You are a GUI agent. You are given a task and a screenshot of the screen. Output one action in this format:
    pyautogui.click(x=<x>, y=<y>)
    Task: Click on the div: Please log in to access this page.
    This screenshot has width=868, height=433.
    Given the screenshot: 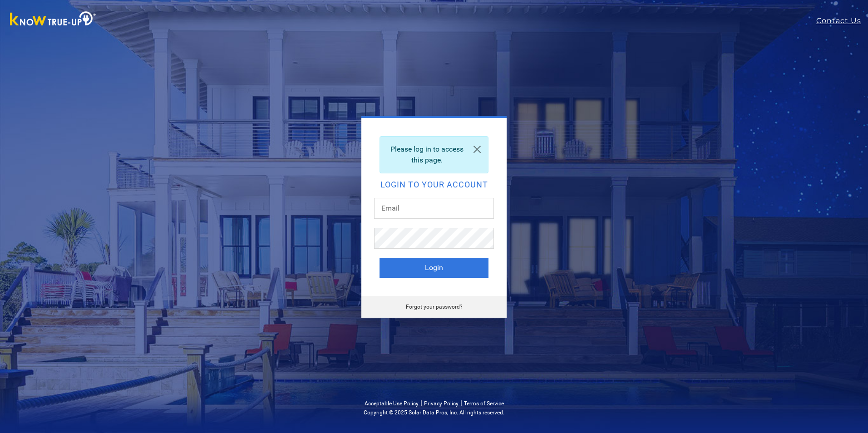 What is the action you would take?
    pyautogui.click(x=434, y=155)
    